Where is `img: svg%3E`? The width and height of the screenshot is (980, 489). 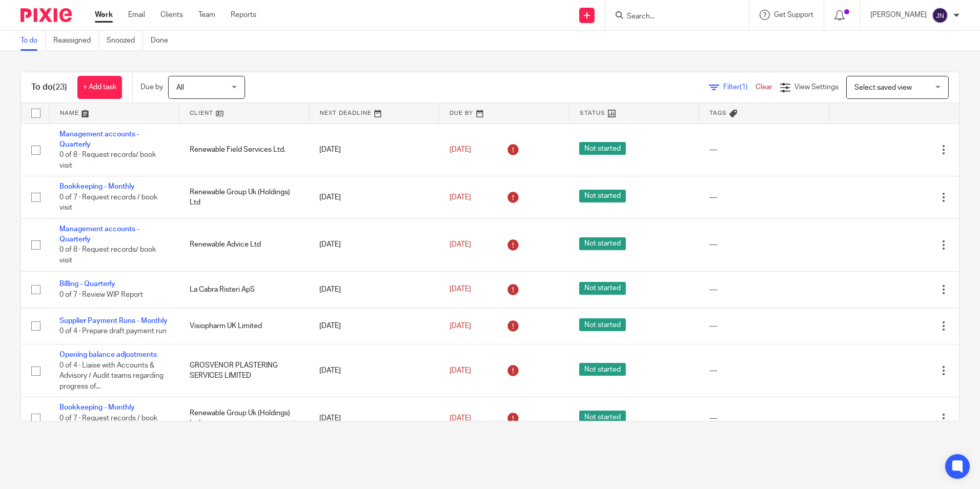
img: svg%3E is located at coordinates (940, 15).